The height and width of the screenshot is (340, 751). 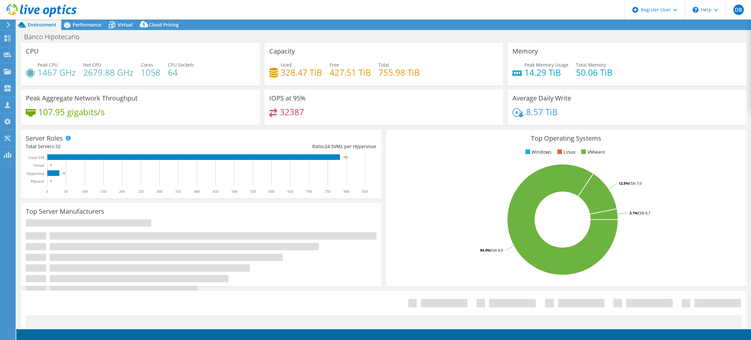 What do you see at coordinates (542, 112) in the screenshot?
I see `h4: 8.57 TiB` at bounding box center [542, 112].